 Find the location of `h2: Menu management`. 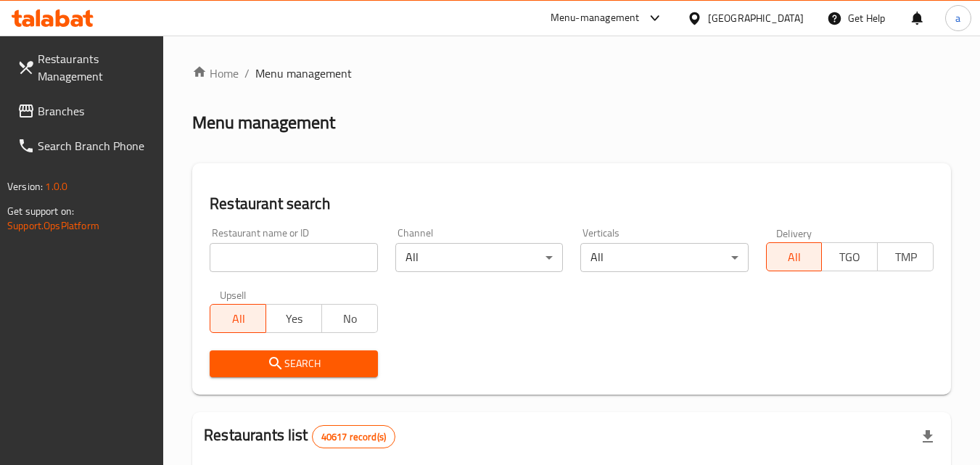

h2: Menu management is located at coordinates (263, 123).